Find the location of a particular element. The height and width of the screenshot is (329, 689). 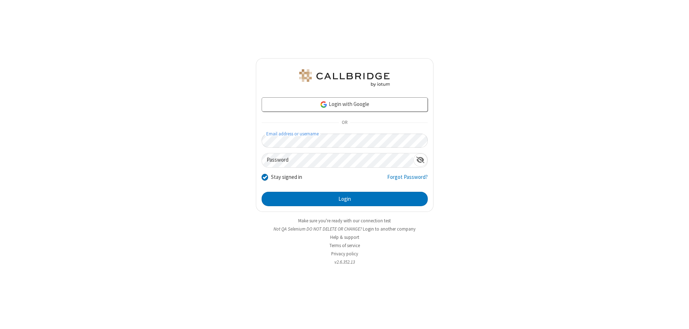

input: Password is located at coordinates (338, 160).